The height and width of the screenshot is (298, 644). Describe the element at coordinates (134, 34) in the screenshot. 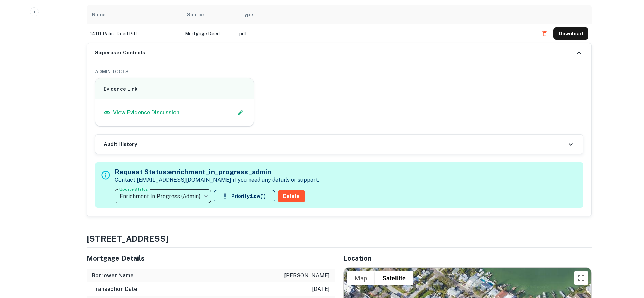

I see `td: 14111 palm - deed.pdf` at that location.